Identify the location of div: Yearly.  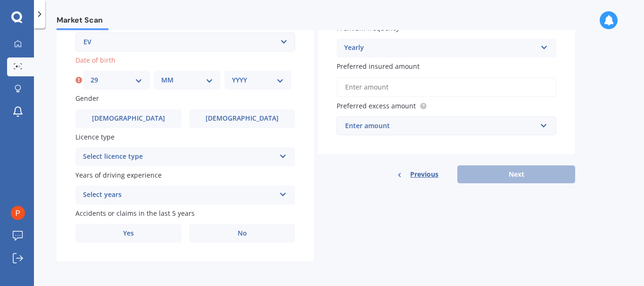
(441, 48).